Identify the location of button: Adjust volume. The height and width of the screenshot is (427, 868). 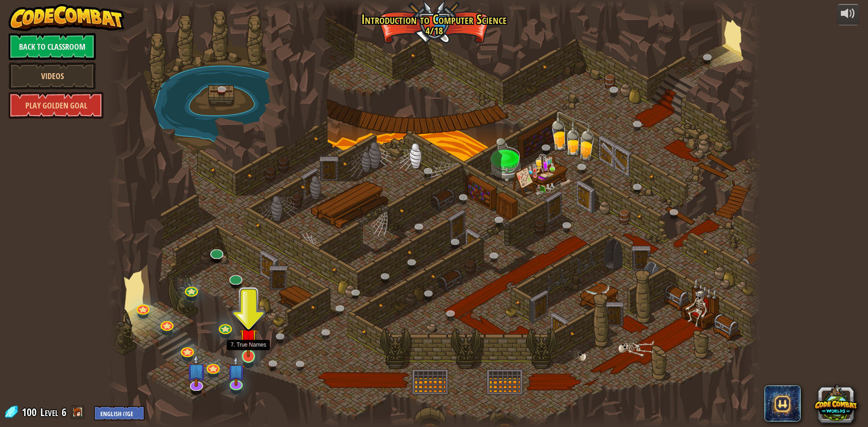
(848, 14).